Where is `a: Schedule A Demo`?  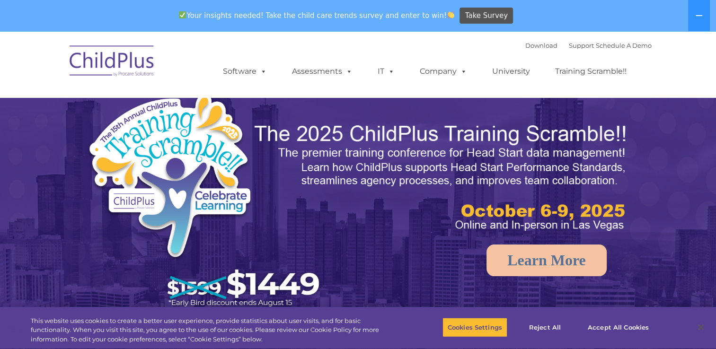 a: Schedule A Demo is located at coordinates (623, 45).